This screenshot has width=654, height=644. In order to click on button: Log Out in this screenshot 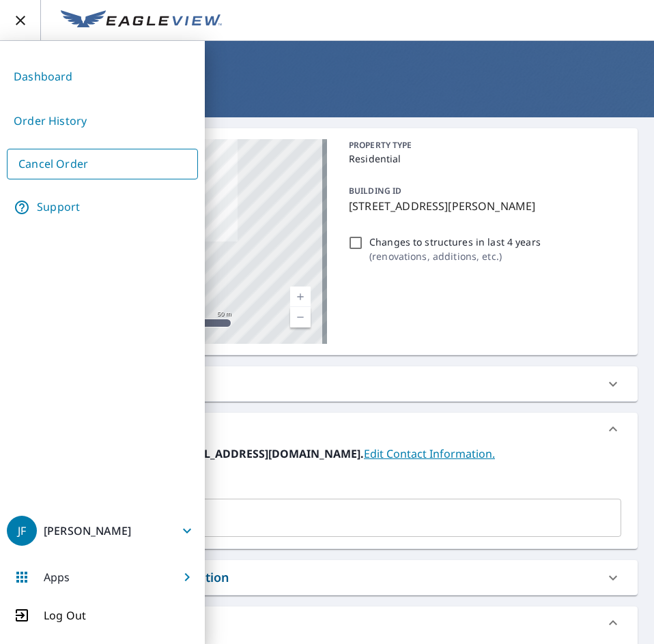, I will do `click(102, 616)`.